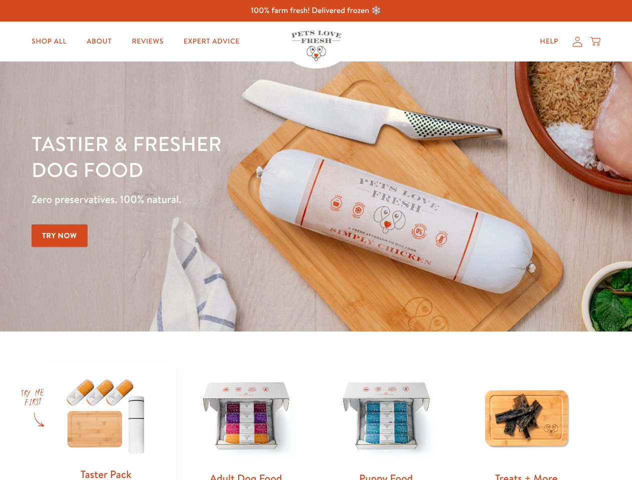  Describe the element at coordinates (212, 42) in the screenshot. I see `a: Expert Advice` at that location.